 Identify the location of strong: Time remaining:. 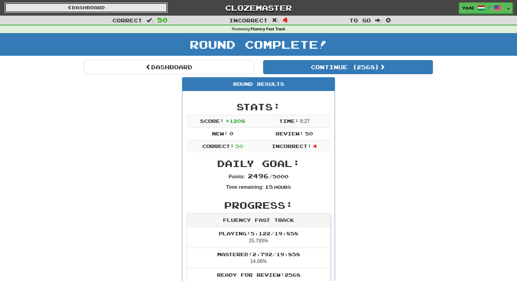
(245, 187).